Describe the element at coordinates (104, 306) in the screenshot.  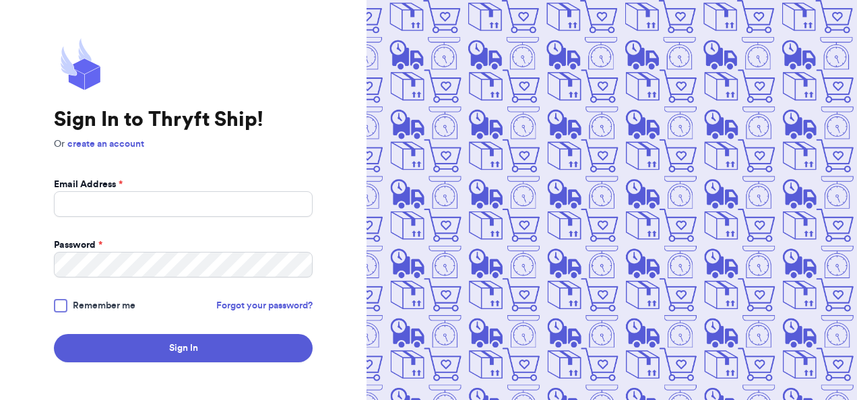
I see `span: Remember me` at that location.